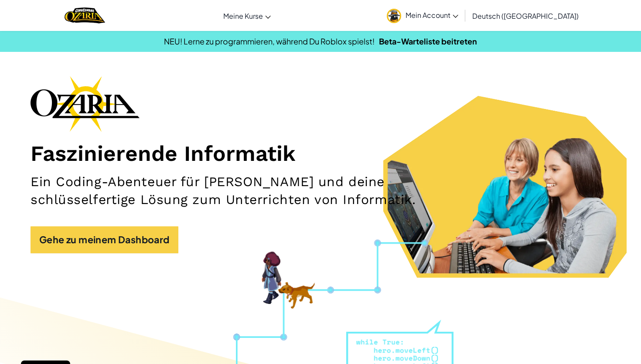 The height and width of the screenshot is (364, 641). I want to click on h1: Faszinierende Informatik, so click(320, 154).